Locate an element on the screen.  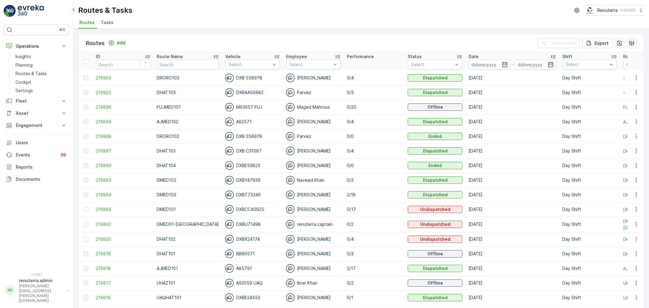
button: Undispatched is located at coordinates (435, 209).